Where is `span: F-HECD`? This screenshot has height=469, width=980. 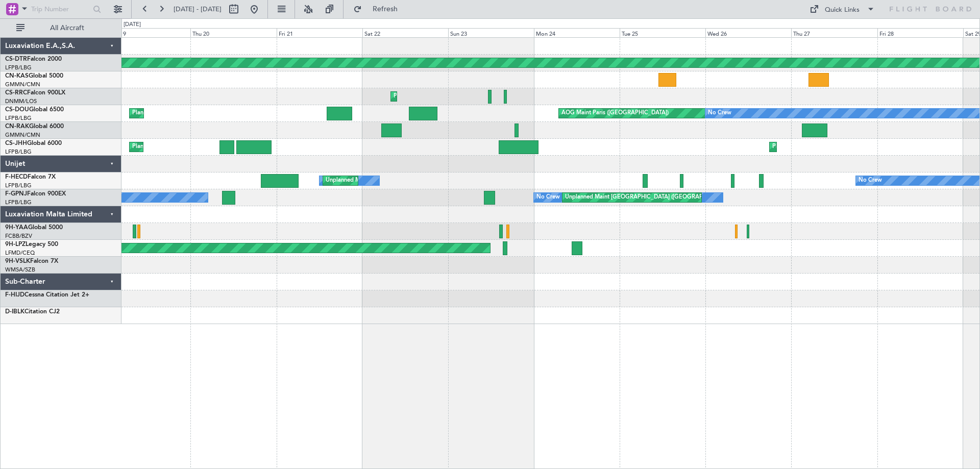 span: F-HECD is located at coordinates (16, 177).